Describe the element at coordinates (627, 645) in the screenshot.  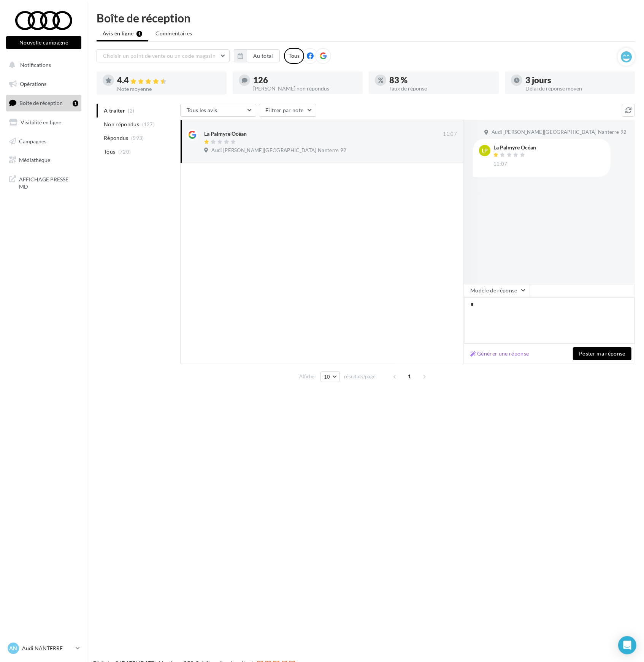
I see `div: Open Intercom Messenger` at that location.